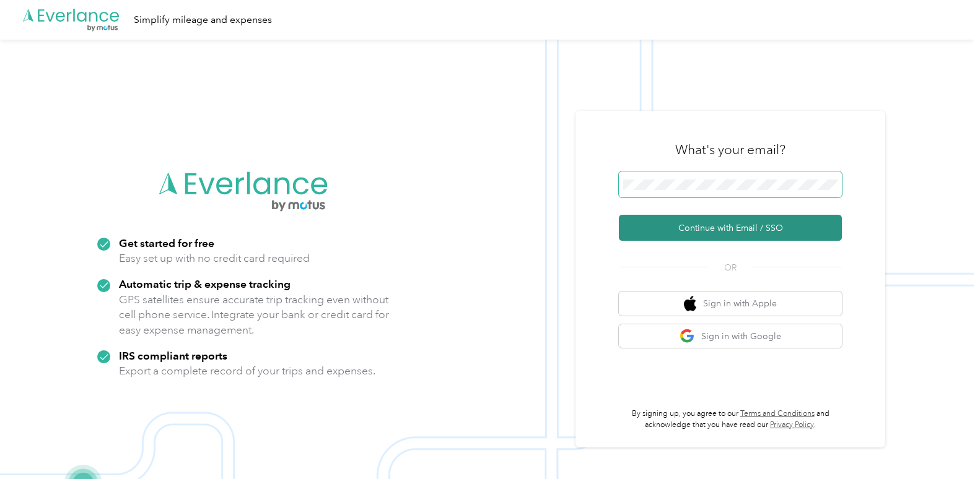 The image size is (980, 479). What do you see at coordinates (792, 425) in the screenshot?
I see `a: Privacy Policy` at bounding box center [792, 425].